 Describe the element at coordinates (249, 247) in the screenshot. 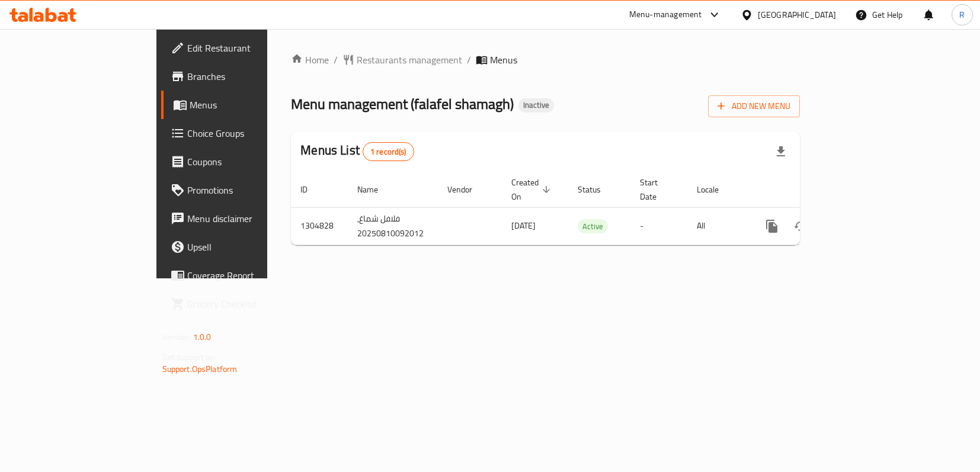

I see `span: Upsell` at that location.